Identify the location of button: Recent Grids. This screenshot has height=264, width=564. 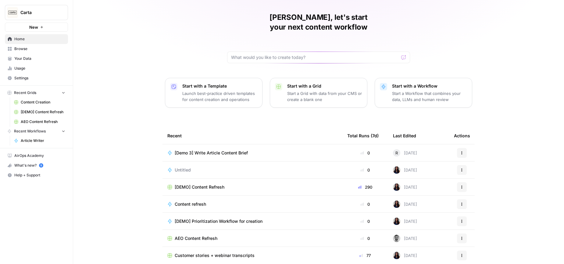
(36, 93).